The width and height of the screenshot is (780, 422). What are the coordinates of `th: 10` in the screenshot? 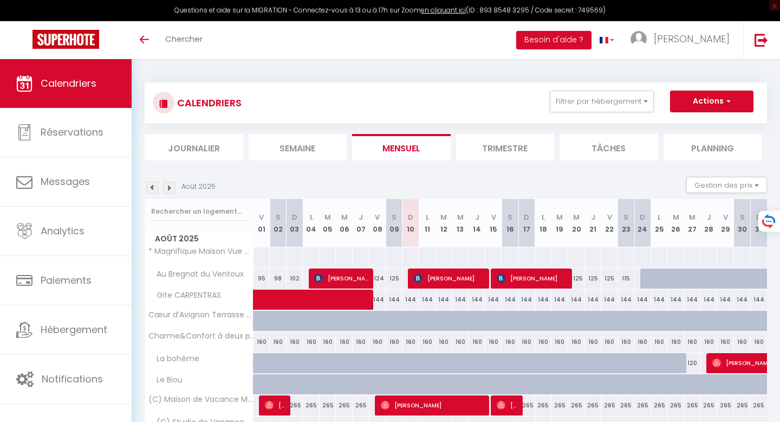 It's located at (411, 223).